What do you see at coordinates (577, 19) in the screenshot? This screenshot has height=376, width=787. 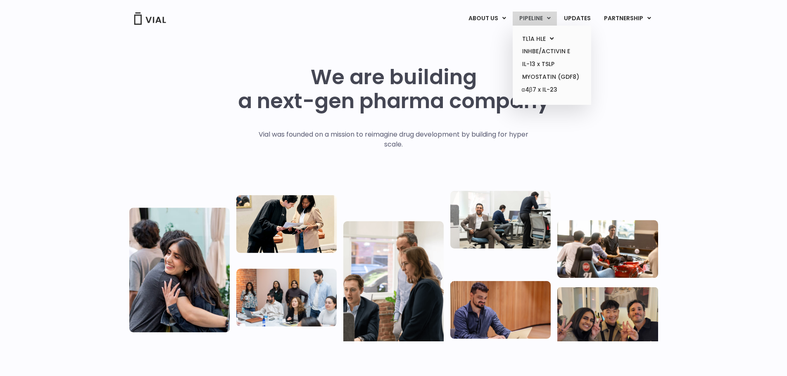 I see `a: UPDATES` at bounding box center [577, 19].